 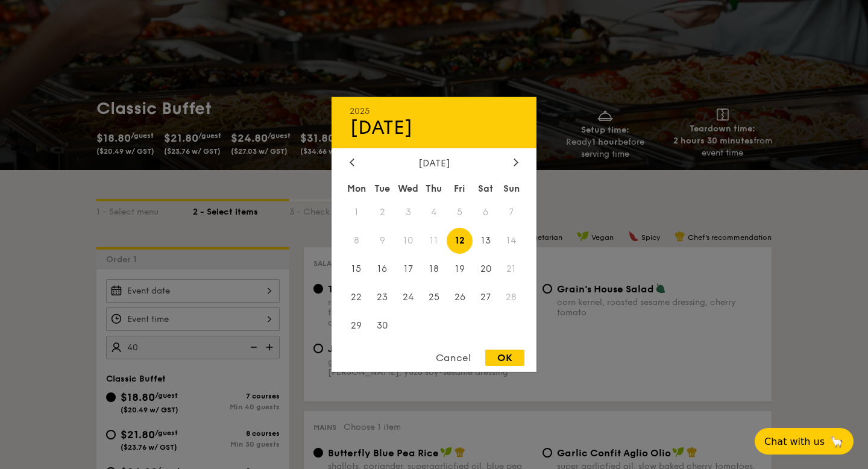 I want to click on div: Thu, so click(x=434, y=188).